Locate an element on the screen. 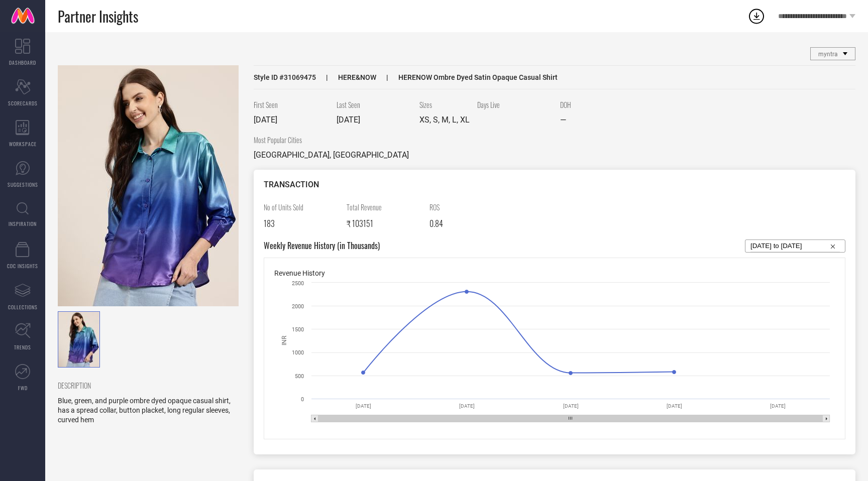 The width and height of the screenshot is (868, 481). text: 0 is located at coordinates (303, 400).